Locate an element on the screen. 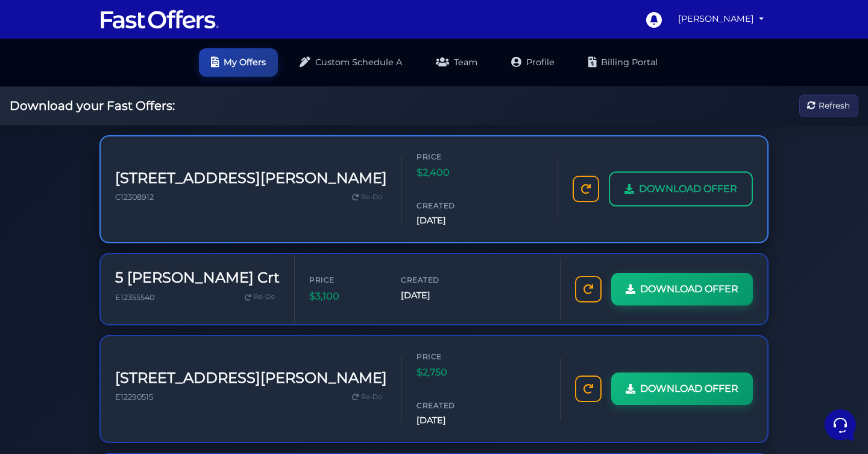 The height and width of the screenshot is (454, 868). a: My Offers is located at coordinates (238, 62).